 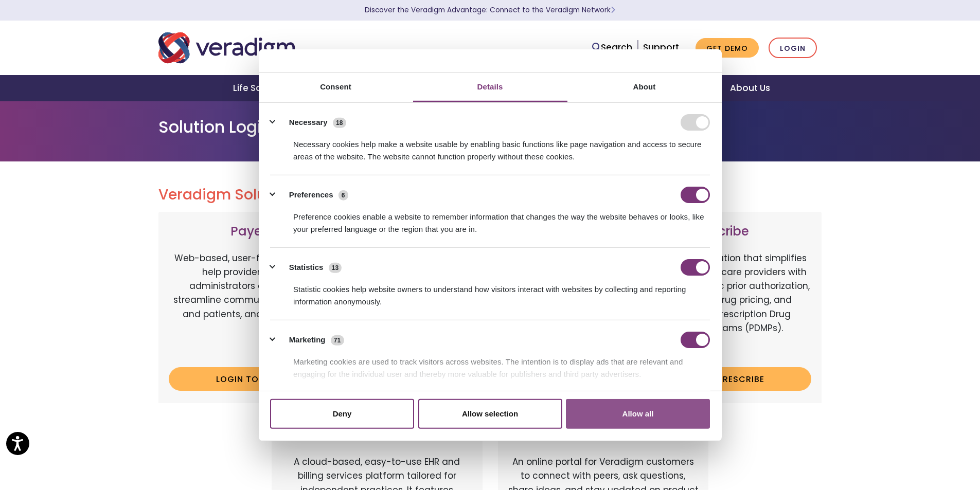 What do you see at coordinates (661, 48) in the screenshot?
I see `a: Support` at bounding box center [661, 48].